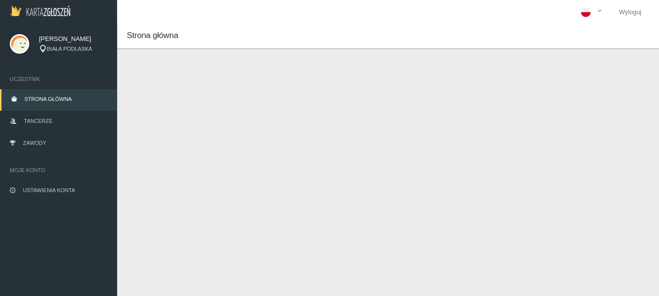 This screenshot has width=659, height=296. What do you see at coordinates (38, 121) in the screenshot?
I see `span: Tancerze` at bounding box center [38, 121].